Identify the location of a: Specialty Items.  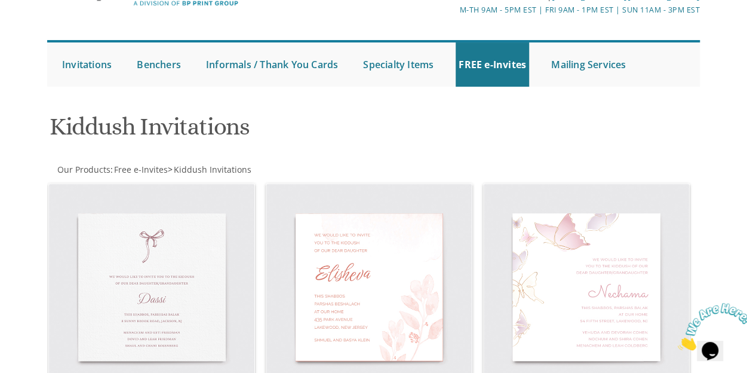
(398, 64).